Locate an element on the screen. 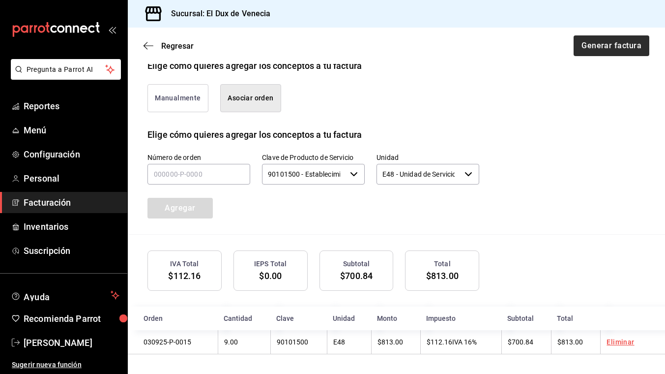 This screenshot has width=665, height=374. button: Pregunta a Parrot AI is located at coordinates (66, 69).